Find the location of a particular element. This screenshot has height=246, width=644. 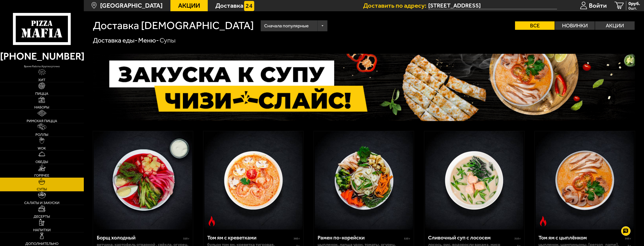

a: Борщ холодный is located at coordinates (143, 180).